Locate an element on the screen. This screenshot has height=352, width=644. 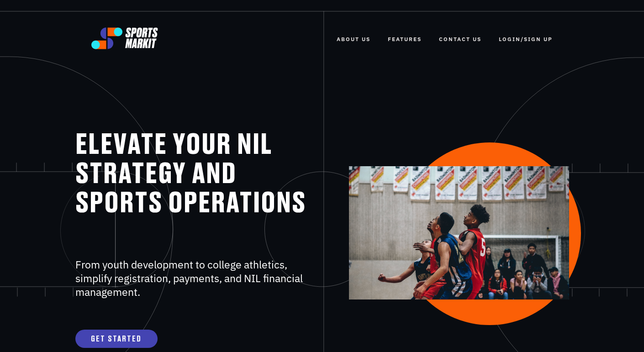
a: LOGIN/SIGN UP is located at coordinates (525, 39).